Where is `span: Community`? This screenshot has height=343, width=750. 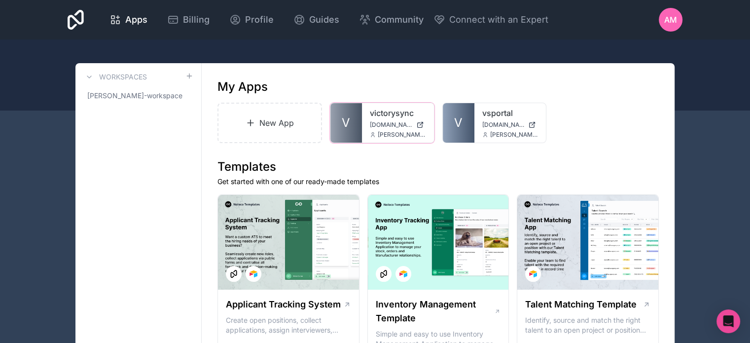
span: Community is located at coordinates (399, 20).